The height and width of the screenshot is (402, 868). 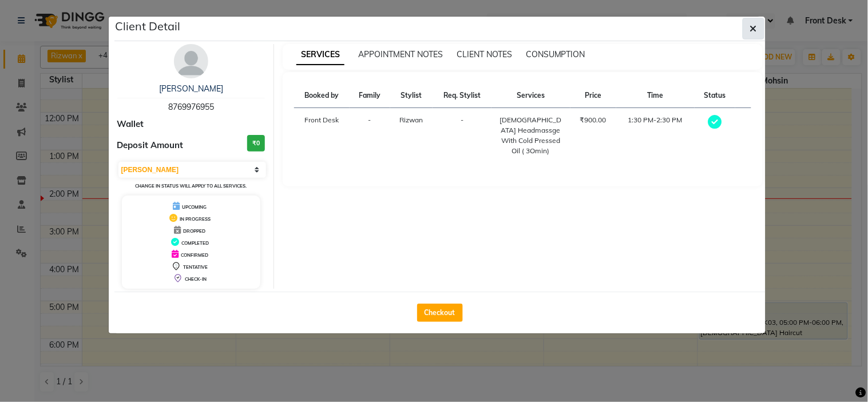 I want to click on h3: ₹0, so click(x=256, y=143).